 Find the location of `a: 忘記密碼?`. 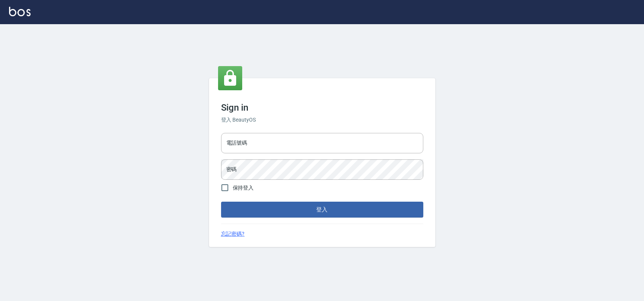

a: 忘記密碼? is located at coordinates (233, 234).